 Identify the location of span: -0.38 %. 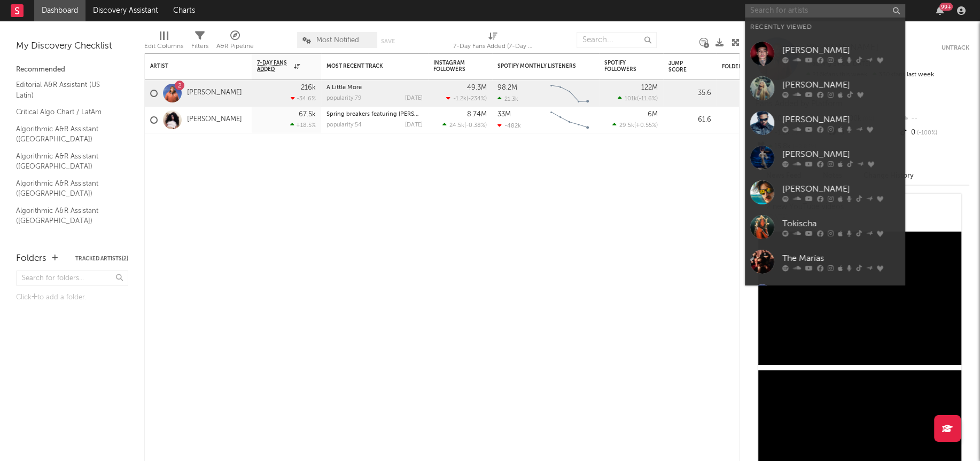
(475, 125).